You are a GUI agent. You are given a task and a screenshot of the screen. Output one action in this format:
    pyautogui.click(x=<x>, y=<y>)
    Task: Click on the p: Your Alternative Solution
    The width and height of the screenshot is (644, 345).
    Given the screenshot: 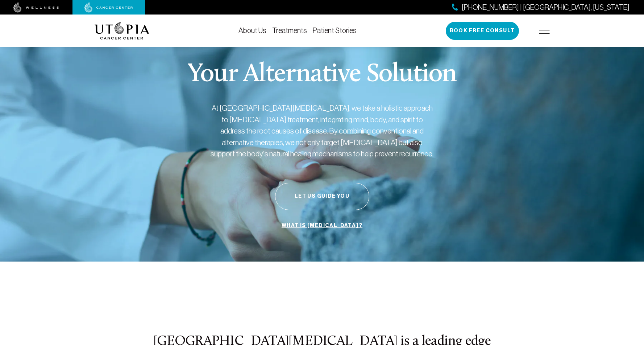 What is the action you would take?
    pyautogui.click(x=322, y=75)
    